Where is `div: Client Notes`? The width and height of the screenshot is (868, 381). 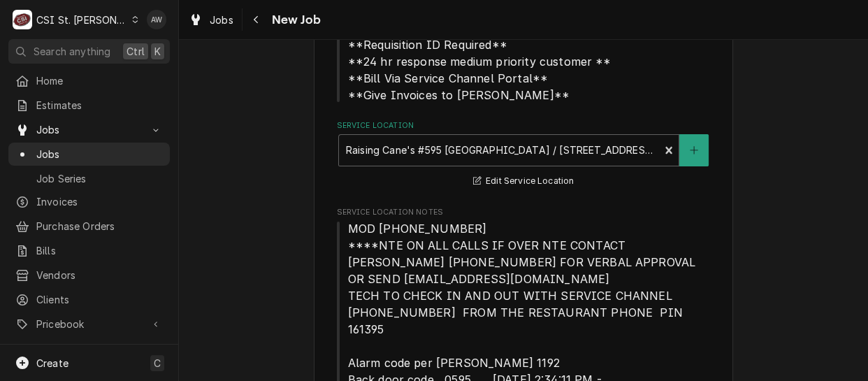
div: Client Notes is located at coordinates (523, 62).